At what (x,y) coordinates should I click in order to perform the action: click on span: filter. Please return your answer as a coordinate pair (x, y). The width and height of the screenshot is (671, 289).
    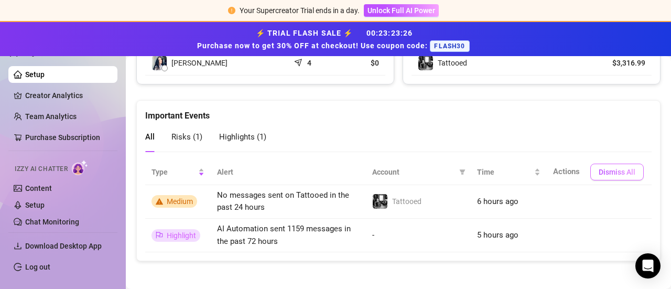
    Looking at the image, I should click on (462, 172).